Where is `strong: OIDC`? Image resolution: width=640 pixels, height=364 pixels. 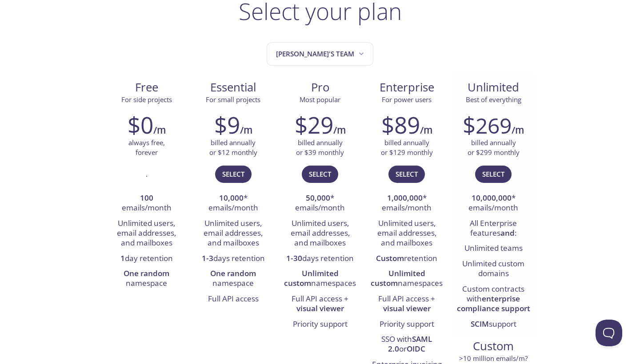 strong: OIDC is located at coordinates (416, 349).